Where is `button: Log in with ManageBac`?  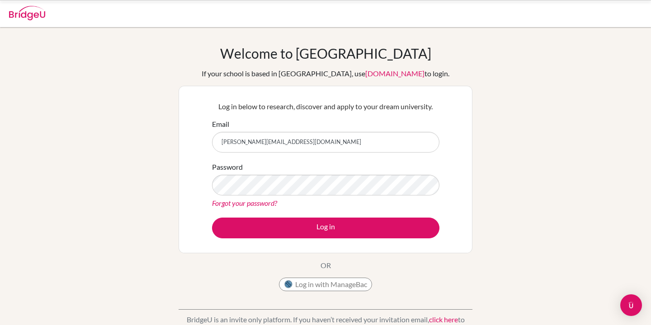
button: Log in with ManageBac is located at coordinates (325, 285).